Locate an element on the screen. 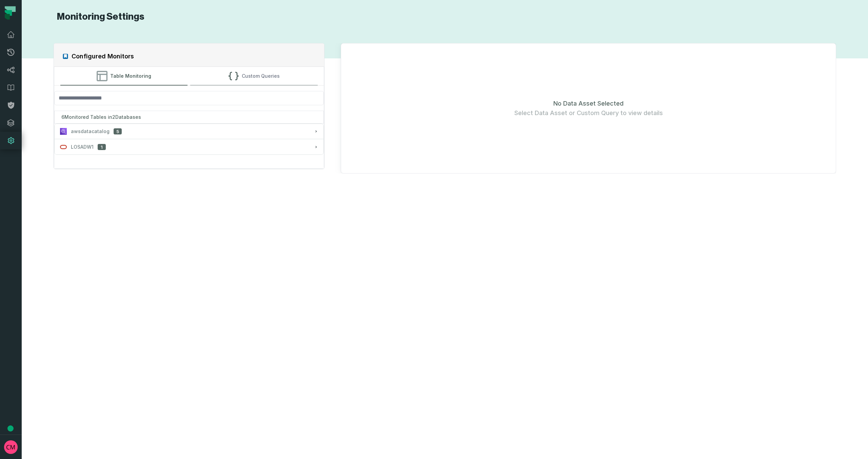 This screenshot has height=459, width=868. button: LOSADW11 is located at coordinates (190, 147).